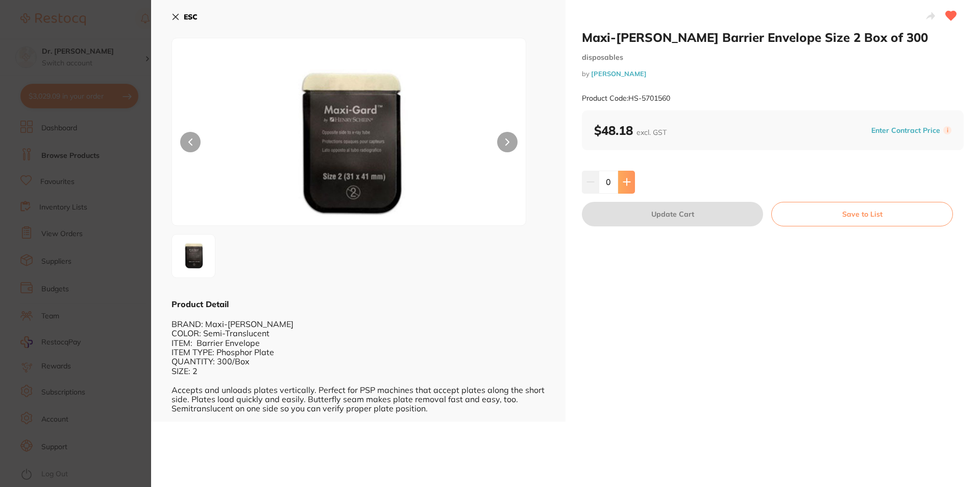 Image resolution: width=980 pixels, height=487 pixels. I want to click on button: ESC, so click(184, 17).